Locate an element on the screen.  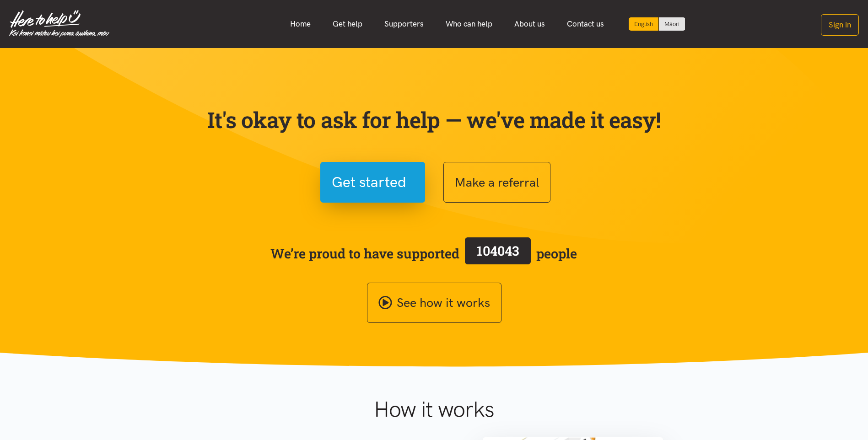
div: Current language is located at coordinates (644, 24).